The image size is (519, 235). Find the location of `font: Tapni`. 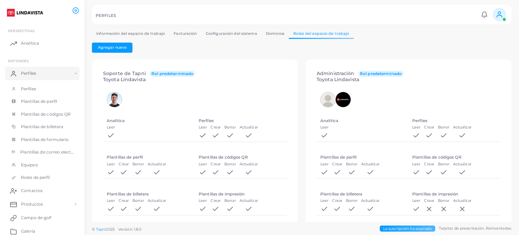

font: Tapni is located at coordinates (101, 229).